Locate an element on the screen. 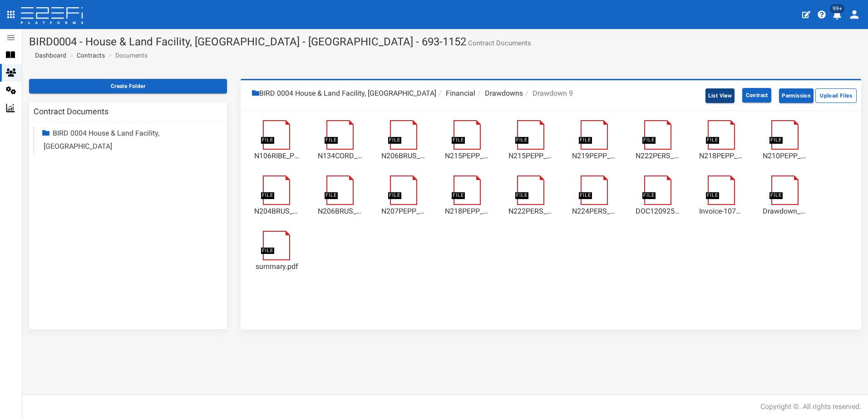  li: Drawdowns is located at coordinates (499, 93).